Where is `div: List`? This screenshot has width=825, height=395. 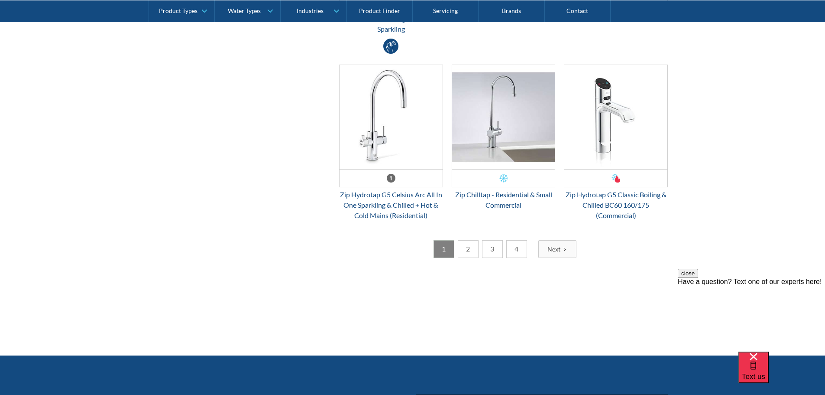 div: List is located at coordinates (504, 249).